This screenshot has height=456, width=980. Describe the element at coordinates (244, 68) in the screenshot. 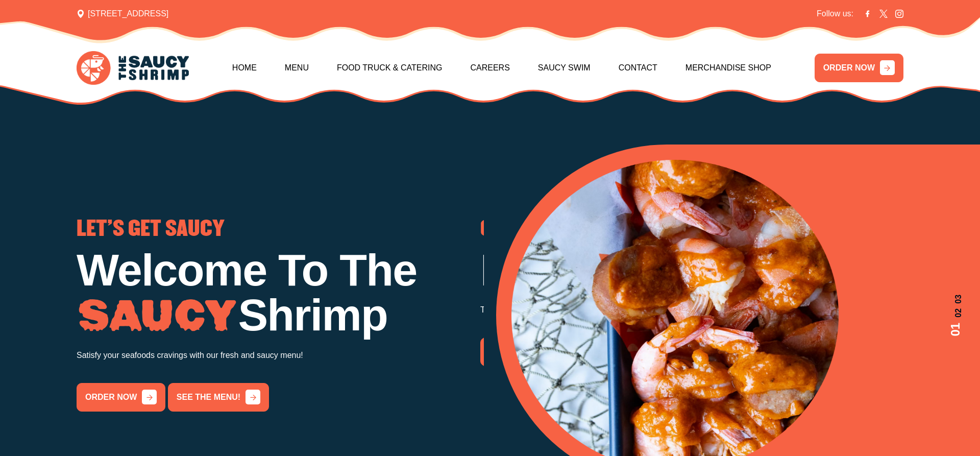

I see `a: Home` at that location.